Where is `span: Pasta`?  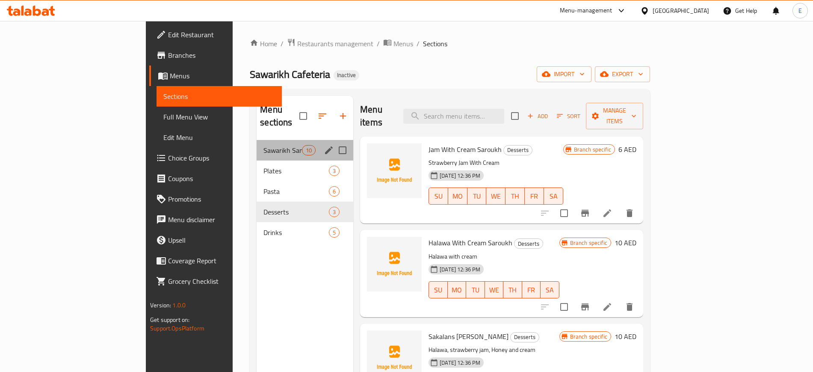 span: Pasta is located at coordinates (296, 191).